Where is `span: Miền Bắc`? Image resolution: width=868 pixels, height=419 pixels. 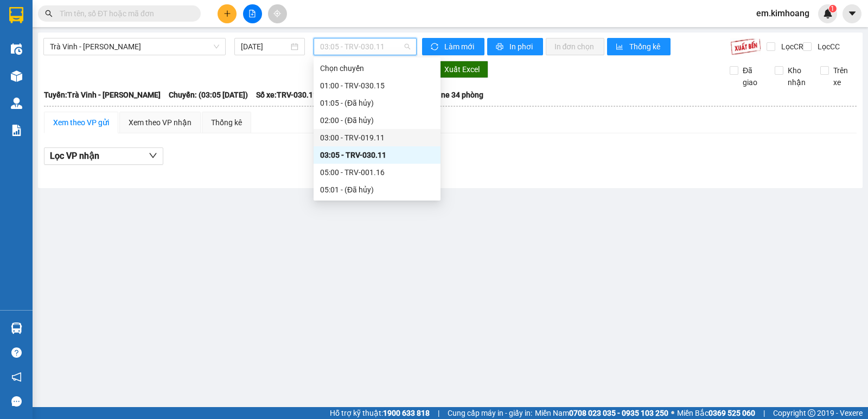
span: Miền Bắc is located at coordinates (716, 413).